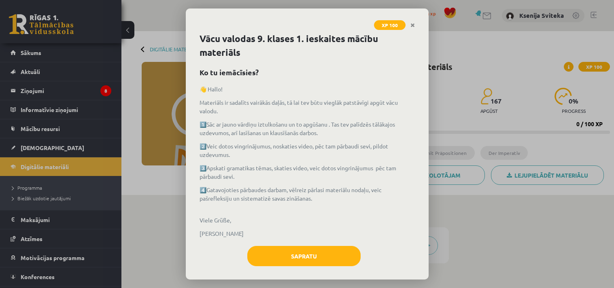 This screenshot has width=614, height=288. Describe the element at coordinates (307, 89) in the screenshot. I see `p: 👋 Hallo!` at that location.